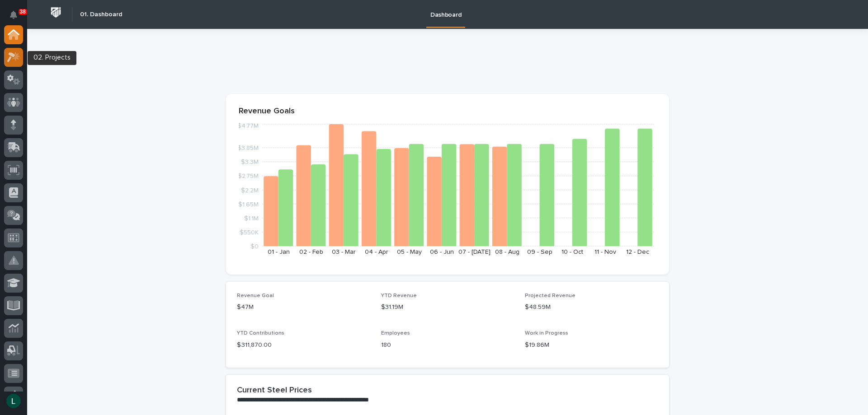 The image size is (868, 415). What do you see at coordinates (260, 333) in the screenshot?
I see `span: YTD Contributions` at bounding box center [260, 333].